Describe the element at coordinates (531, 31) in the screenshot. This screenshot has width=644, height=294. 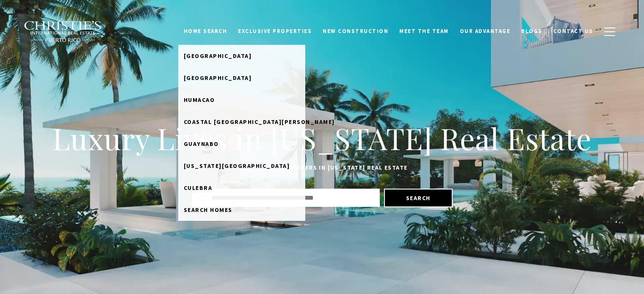
I see `span: Blogs` at that location.